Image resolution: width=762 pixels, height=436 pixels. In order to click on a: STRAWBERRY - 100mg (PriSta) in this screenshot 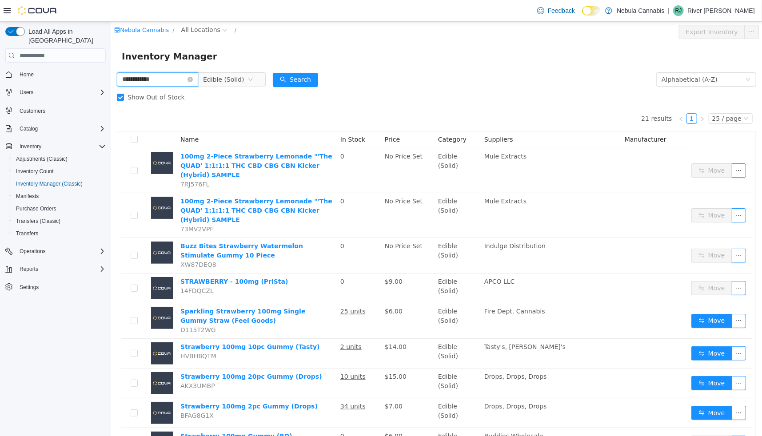, I will do `click(123, 260)`.